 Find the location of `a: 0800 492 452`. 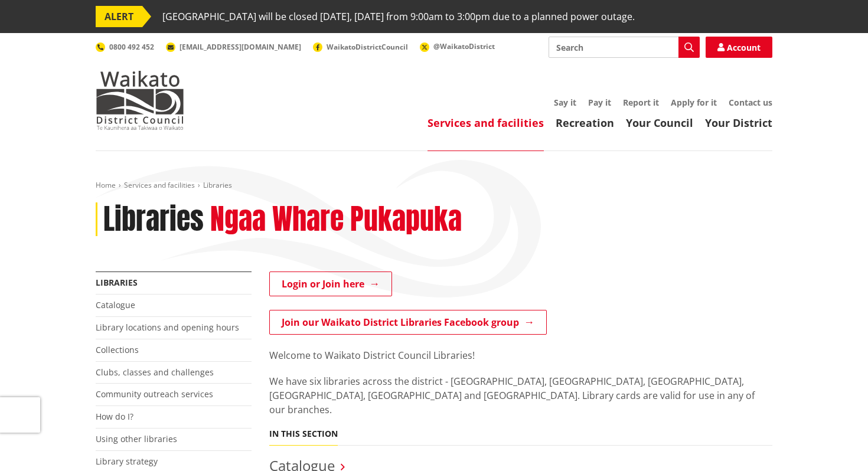

a: 0800 492 452 is located at coordinates (124, 47).